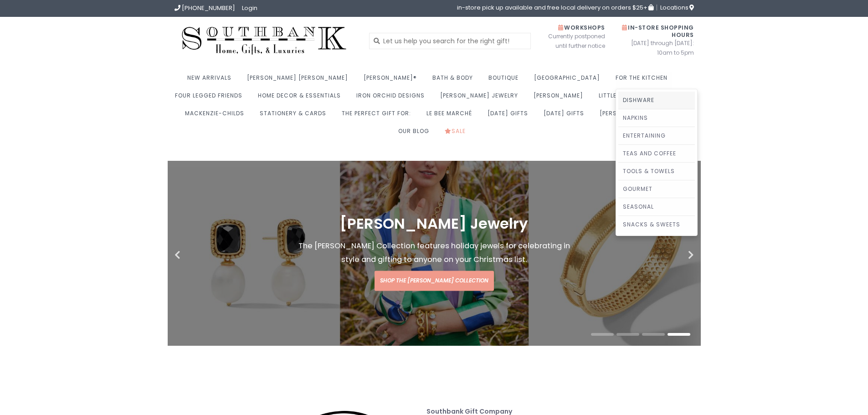 The image size is (868, 415). What do you see at coordinates (571, 41) in the screenshot?
I see `span: Currently postponed until further notice` at bounding box center [571, 41].